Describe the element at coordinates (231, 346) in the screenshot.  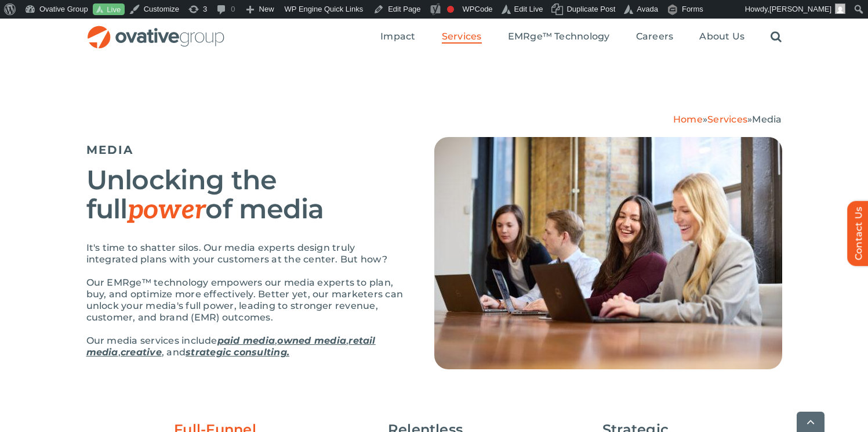
I see `a: retail media` at that location.